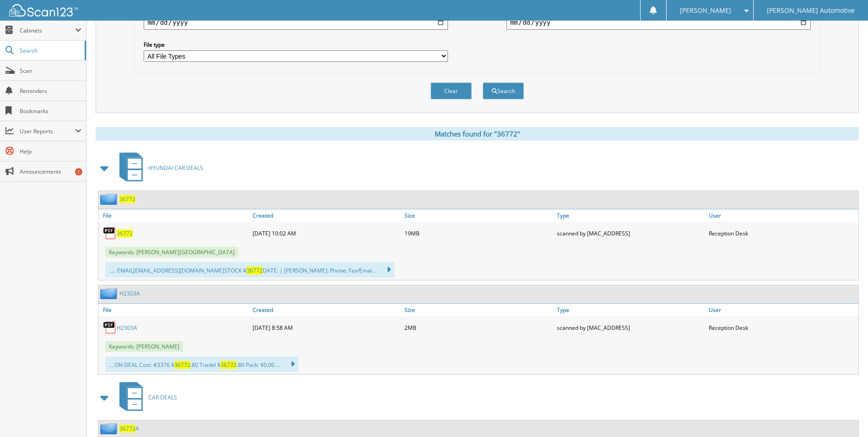 This screenshot has width=868, height=437. Describe the element at coordinates (78, 172) in the screenshot. I see `div: 1` at that location.